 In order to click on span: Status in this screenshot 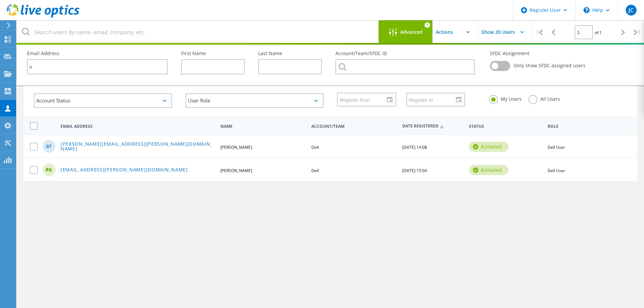, I will do `click(505, 127)`.